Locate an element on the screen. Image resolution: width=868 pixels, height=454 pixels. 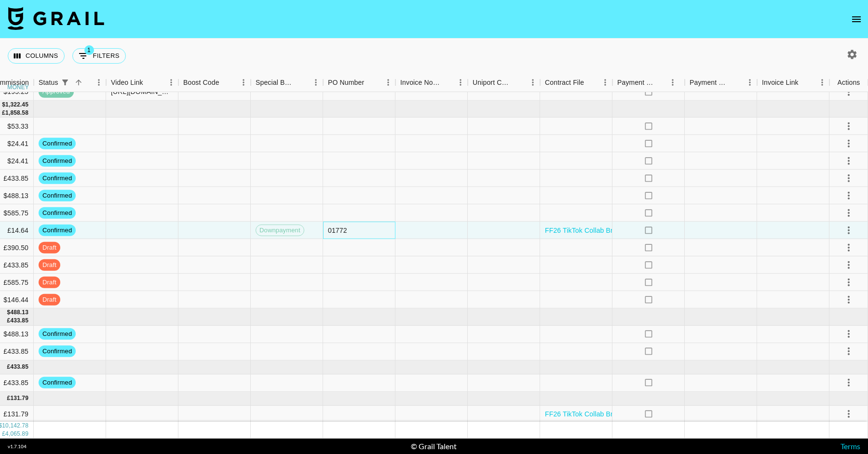
div: 488.13 is located at coordinates (20, 313).